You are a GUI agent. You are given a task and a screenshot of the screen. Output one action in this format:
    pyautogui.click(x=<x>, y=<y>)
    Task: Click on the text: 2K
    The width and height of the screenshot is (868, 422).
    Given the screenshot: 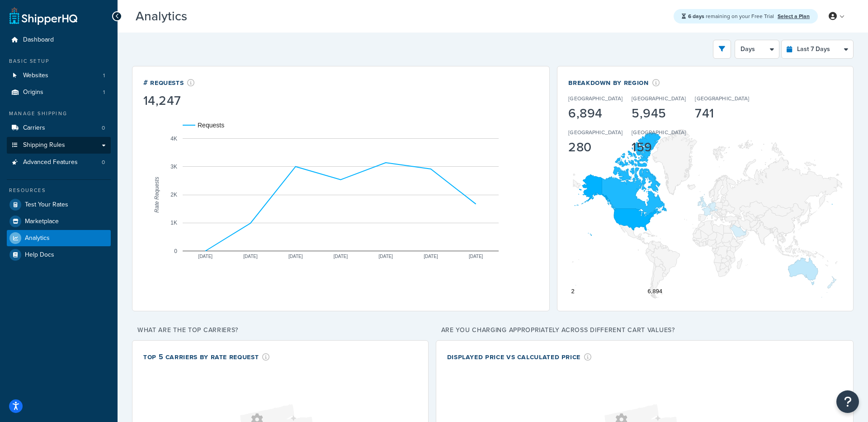 What is the action you would take?
    pyautogui.click(x=173, y=195)
    